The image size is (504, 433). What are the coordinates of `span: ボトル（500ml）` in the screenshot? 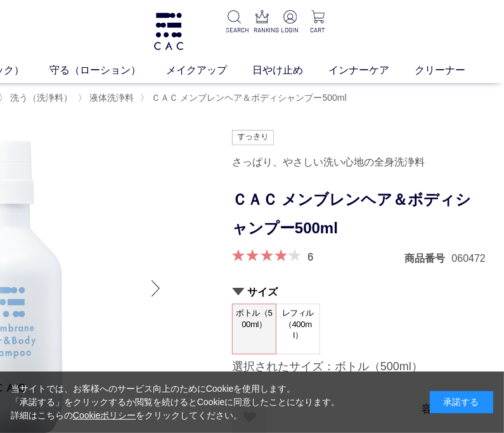 It's located at (254, 322).